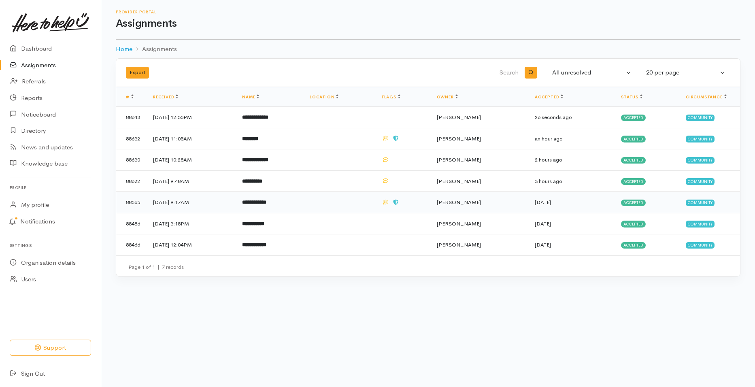  Describe the element at coordinates (391, 97) in the screenshot. I see `a: Flags` at that location.